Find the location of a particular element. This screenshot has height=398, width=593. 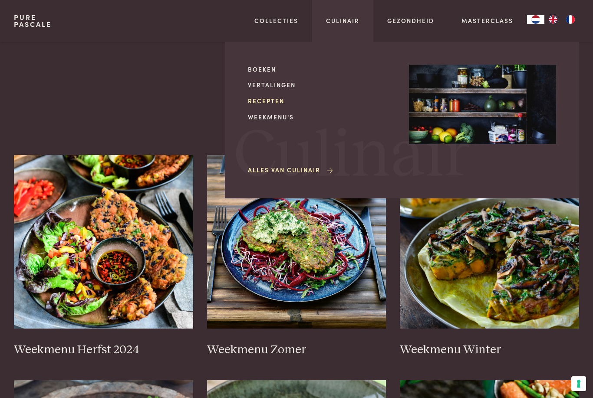

a: Gezondheid is located at coordinates (410, 20).